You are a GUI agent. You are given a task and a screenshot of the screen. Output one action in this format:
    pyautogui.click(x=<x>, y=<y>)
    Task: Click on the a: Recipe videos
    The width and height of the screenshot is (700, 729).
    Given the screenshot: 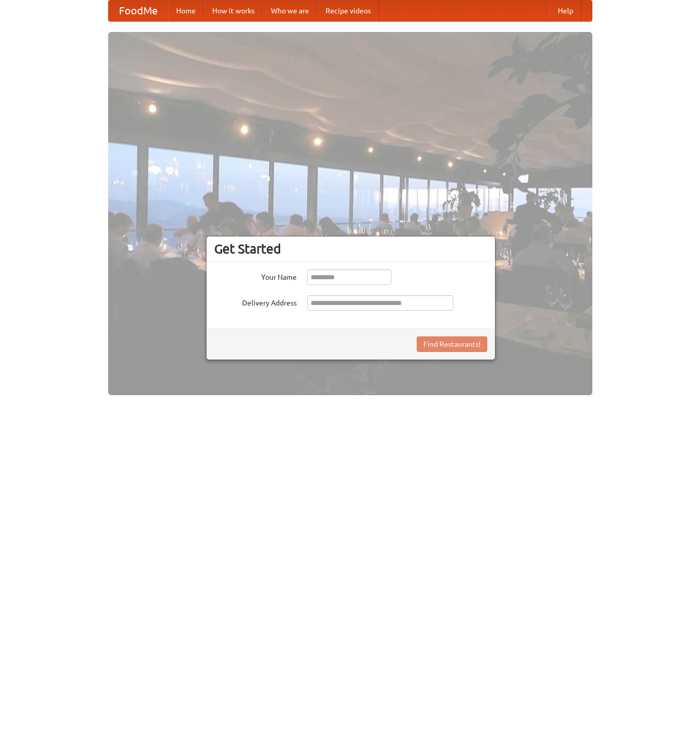 What is the action you would take?
    pyautogui.click(x=348, y=11)
    